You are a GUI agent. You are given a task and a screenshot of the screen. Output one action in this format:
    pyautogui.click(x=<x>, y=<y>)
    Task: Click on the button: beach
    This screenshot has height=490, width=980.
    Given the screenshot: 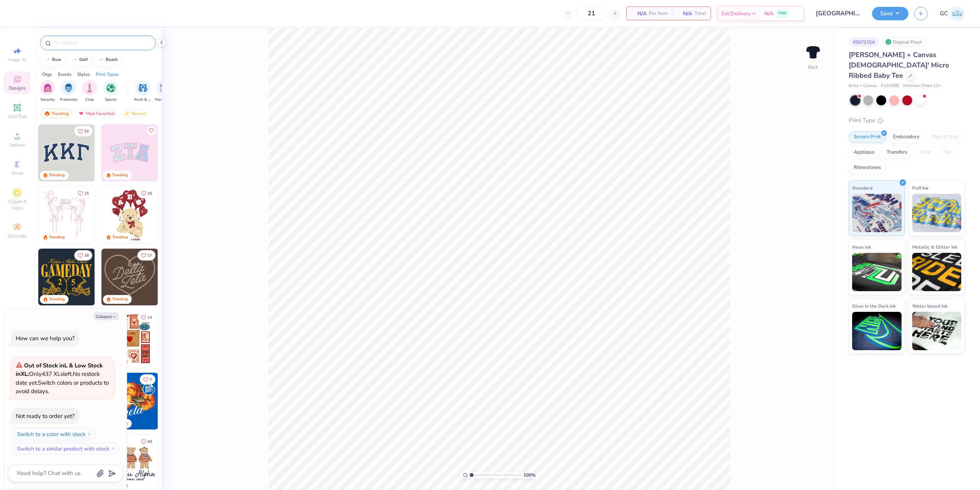 What is the action you would take?
    pyautogui.click(x=108, y=60)
    